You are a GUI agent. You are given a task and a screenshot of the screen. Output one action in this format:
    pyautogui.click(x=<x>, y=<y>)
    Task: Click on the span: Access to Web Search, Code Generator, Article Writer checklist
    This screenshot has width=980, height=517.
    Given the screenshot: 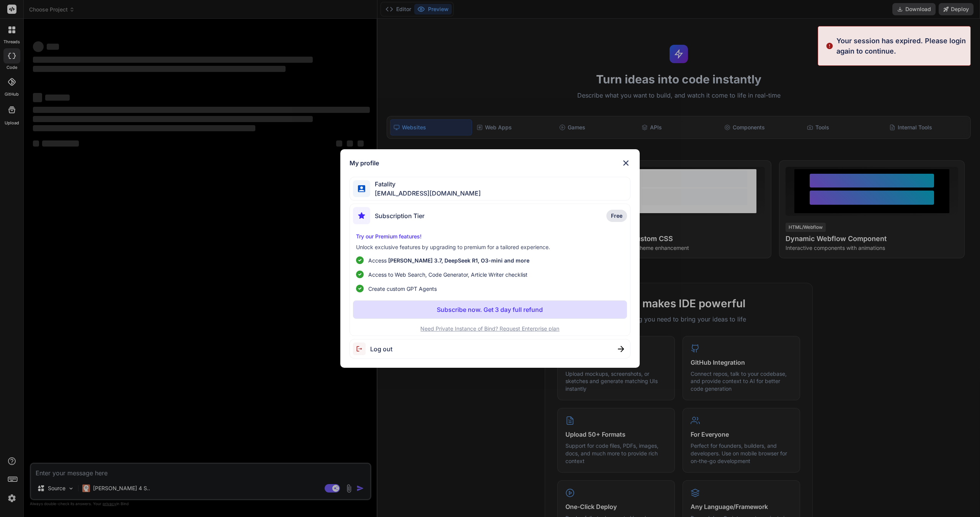 What is the action you would take?
    pyautogui.click(x=448, y=275)
    